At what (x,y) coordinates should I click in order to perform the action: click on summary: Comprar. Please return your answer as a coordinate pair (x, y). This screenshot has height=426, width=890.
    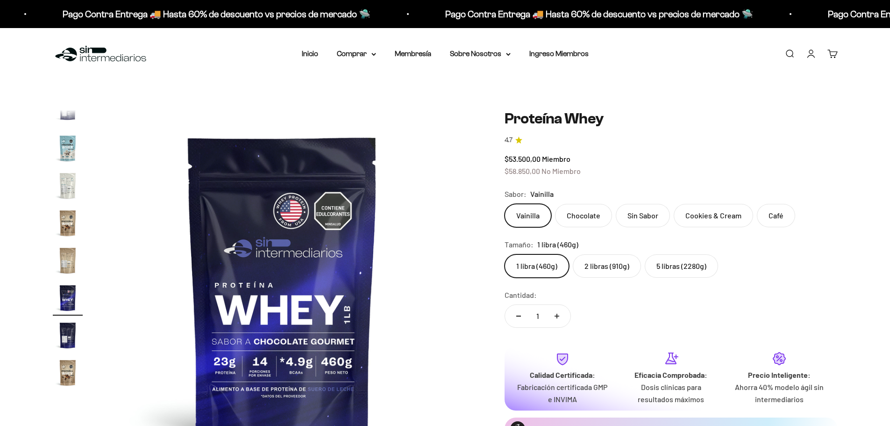
    Looking at the image, I should click on (356, 54).